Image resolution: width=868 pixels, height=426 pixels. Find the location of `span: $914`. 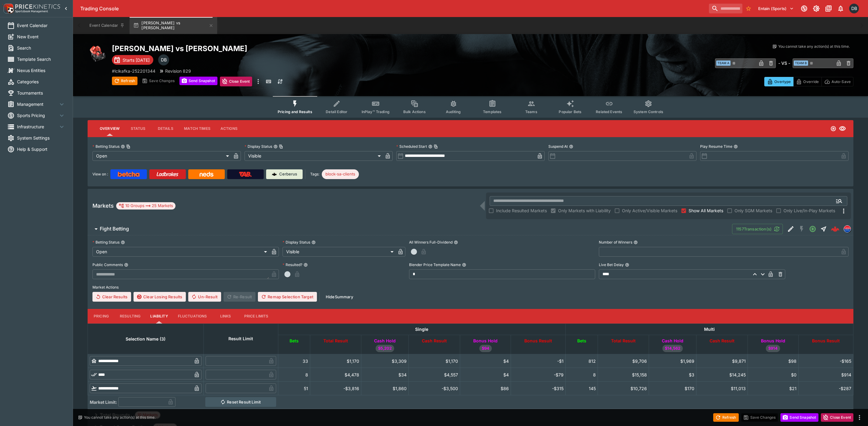

span: $914 is located at coordinates (773, 348).